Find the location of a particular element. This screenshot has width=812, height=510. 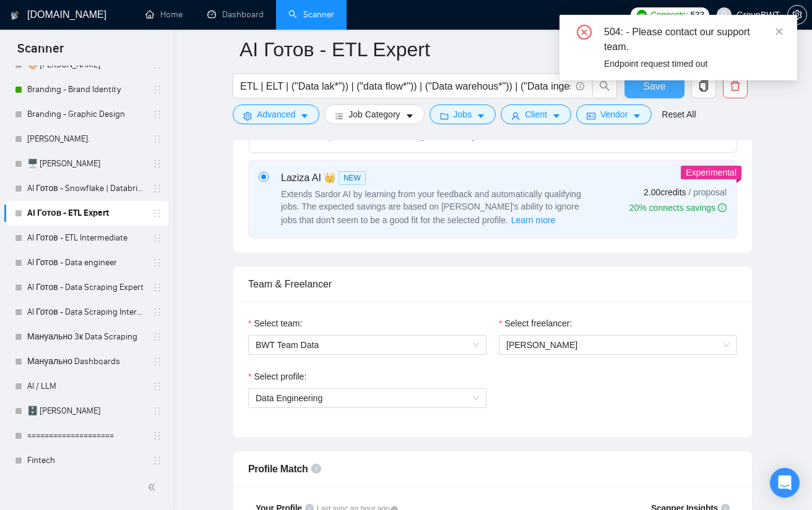

img: upwork-logo.png is located at coordinates (642, 15).